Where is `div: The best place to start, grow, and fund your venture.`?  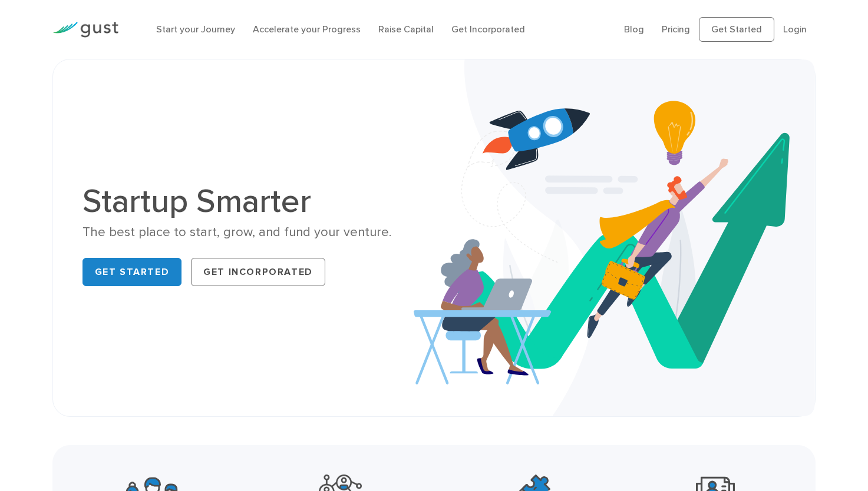
div: The best place to start, grow, and fund your venture. is located at coordinates (254, 232).